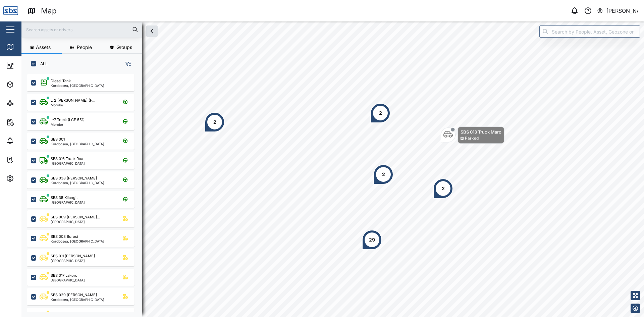  Describe the element at coordinates (28, 141) in the screenshot. I see `div: Alarms` at that location.